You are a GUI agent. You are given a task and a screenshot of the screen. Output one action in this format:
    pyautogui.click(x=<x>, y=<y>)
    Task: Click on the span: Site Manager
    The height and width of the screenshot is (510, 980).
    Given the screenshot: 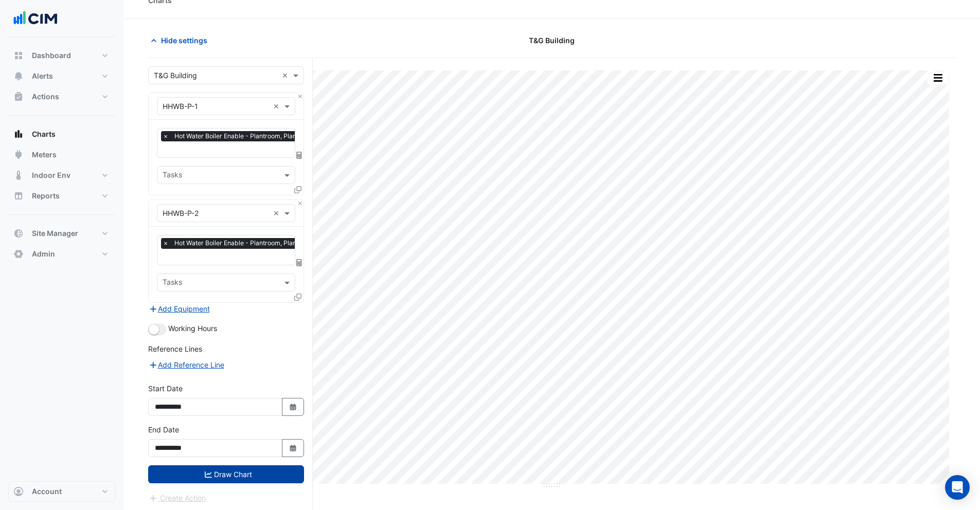 What is the action you would take?
    pyautogui.click(x=55, y=233)
    